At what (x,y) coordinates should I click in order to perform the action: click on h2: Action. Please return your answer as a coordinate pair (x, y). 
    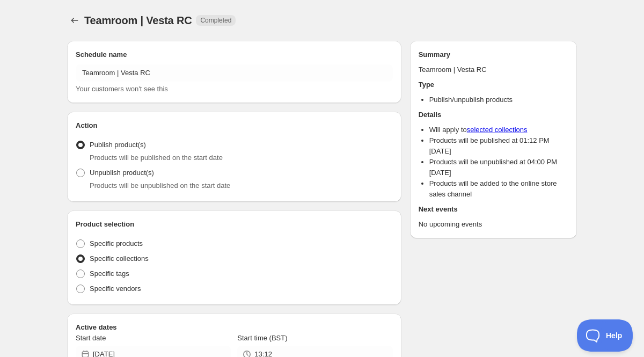
    Looking at the image, I should click on (234, 125).